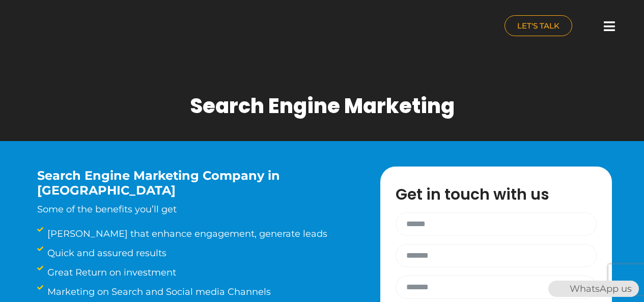 The width and height of the screenshot is (644, 302). I want to click on p: Some of the benefits you’ll get, so click(193, 210).